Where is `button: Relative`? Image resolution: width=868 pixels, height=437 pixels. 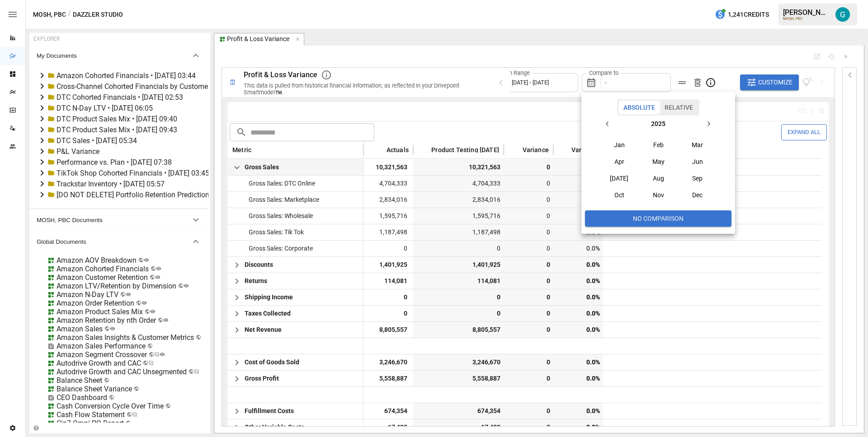
button: Relative is located at coordinates (678, 107).